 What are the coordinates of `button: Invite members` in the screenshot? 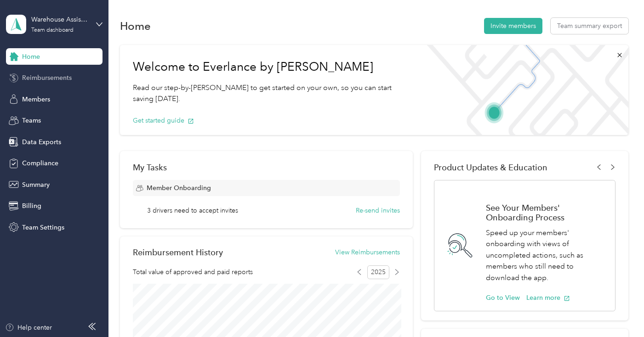 It's located at (513, 26).